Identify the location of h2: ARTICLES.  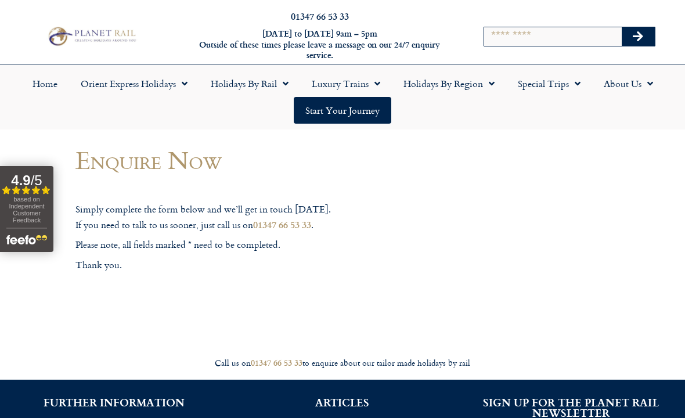
(342, 403).